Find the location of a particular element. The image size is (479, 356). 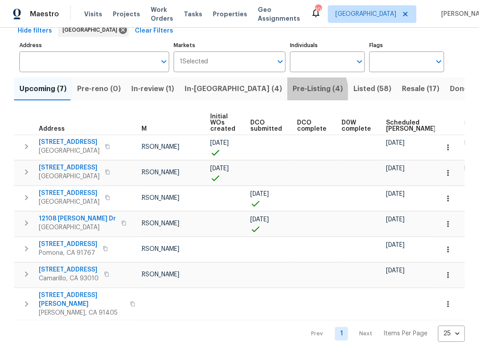

span: Properties is located at coordinates (230, 14).